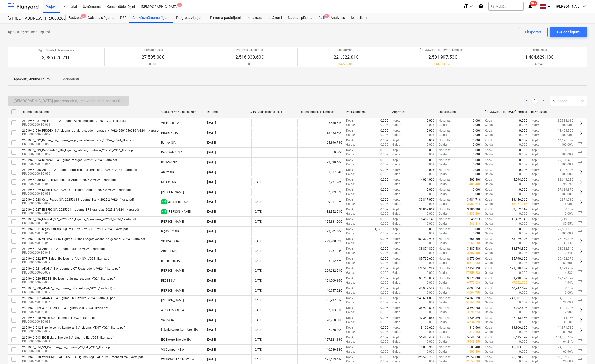  What do you see at coordinates (320, 330) in the screenshot?
I see `div: 127,978.40€` at bounding box center [320, 330].